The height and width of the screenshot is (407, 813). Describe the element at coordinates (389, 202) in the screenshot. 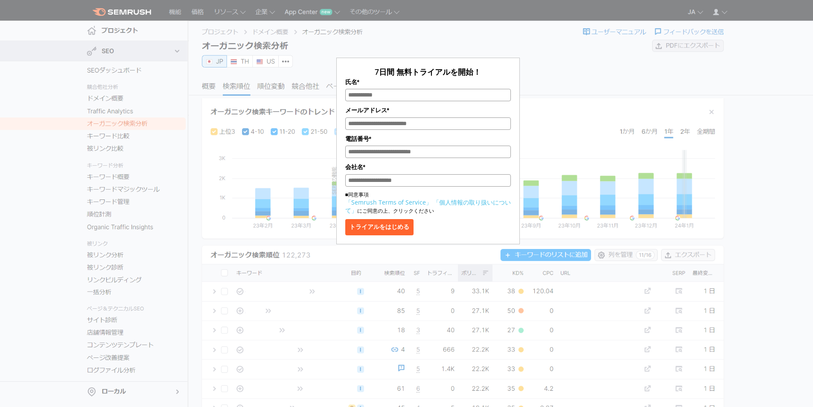

I see `a: 「Semrush Terms of Service」` at that location.